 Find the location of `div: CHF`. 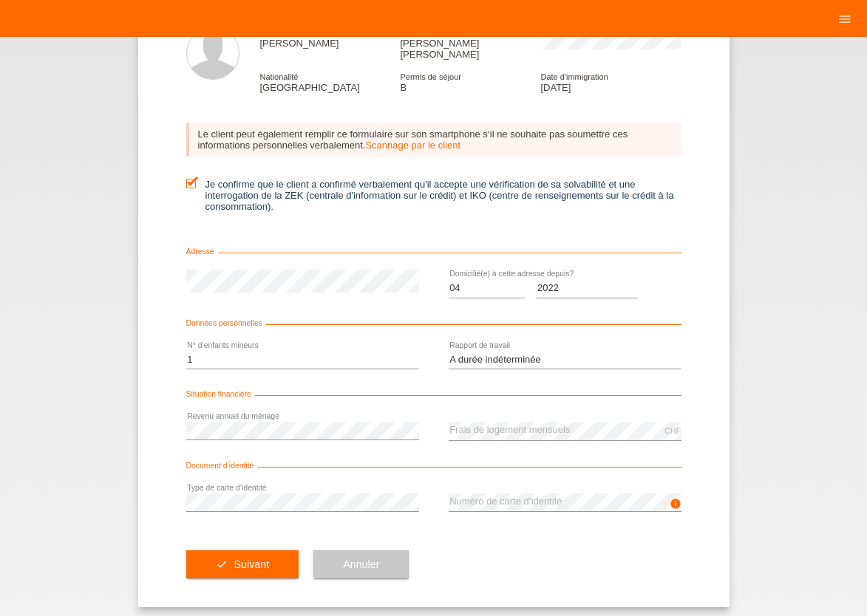

div: CHF is located at coordinates (673, 431).